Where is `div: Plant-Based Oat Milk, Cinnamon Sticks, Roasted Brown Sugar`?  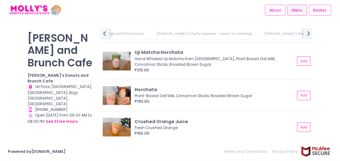
div: Plant-Based Oat Milk, Cinnamon Sticks, Roasted Brown Sugar is located at coordinates (214, 96).